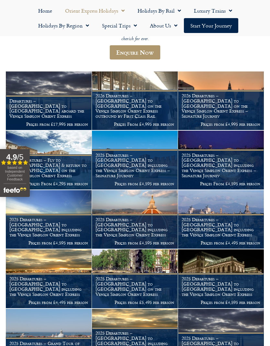 The image size is (270, 346). What do you see at coordinates (48, 160) in the screenshot?
I see `img: venice aboard the Orient Express` at bounding box center [48, 160].